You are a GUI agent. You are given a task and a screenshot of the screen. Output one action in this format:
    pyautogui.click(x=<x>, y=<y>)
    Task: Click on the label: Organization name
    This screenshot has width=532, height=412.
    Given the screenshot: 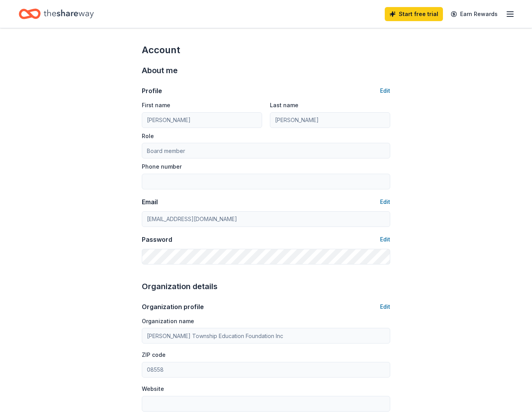 What is the action you would take?
    pyautogui.click(x=168, y=321)
    